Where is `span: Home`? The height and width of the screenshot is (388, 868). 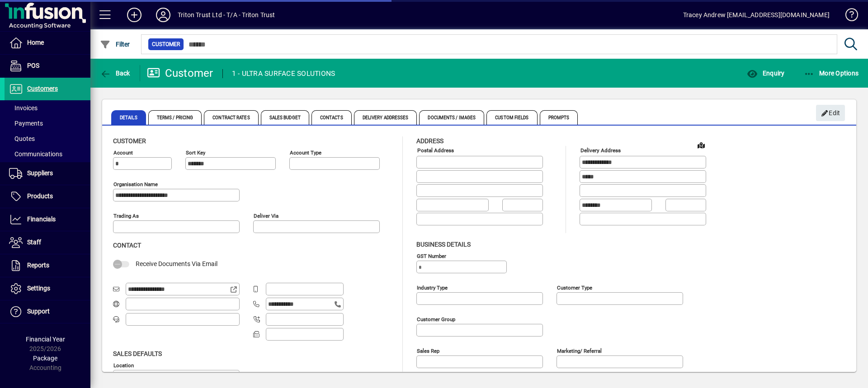 span: Home is located at coordinates (35, 42).